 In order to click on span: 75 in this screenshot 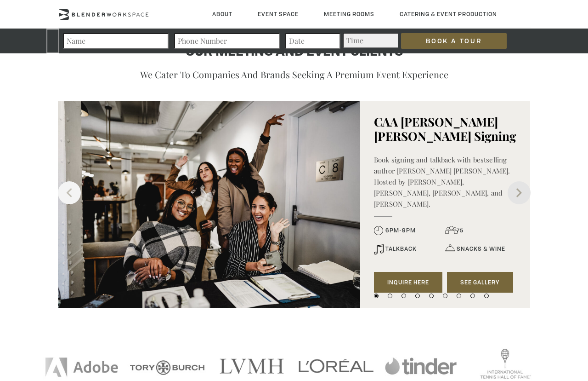, I will do `click(460, 230)`.